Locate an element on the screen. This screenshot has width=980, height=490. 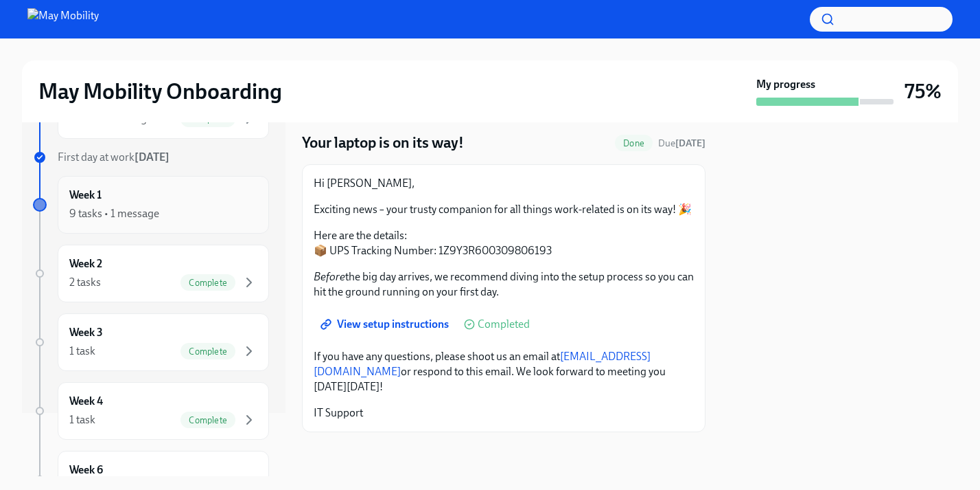
h3: 75% is located at coordinates (923, 91).